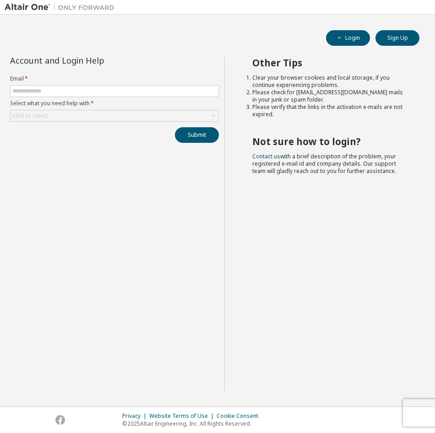  What do you see at coordinates (348, 38) in the screenshot?
I see `button: Login` at bounding box center [348, 38].